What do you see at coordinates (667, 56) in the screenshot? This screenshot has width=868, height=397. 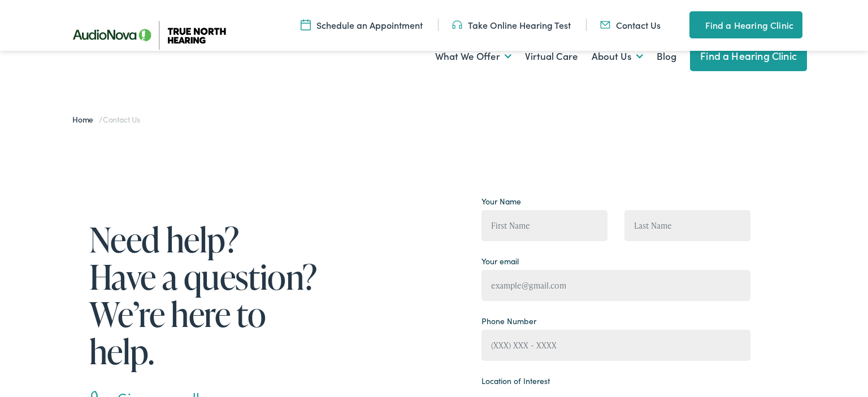 I see `a: Blog` at bounding box center [667, 56].